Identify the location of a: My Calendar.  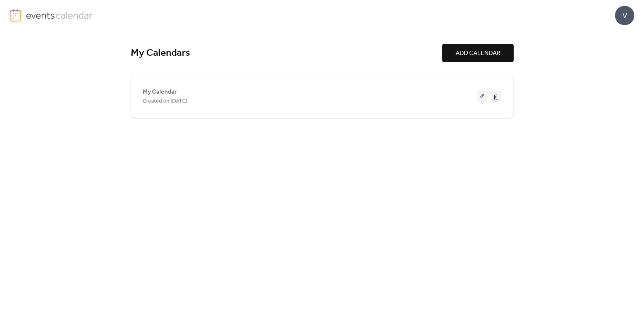
(159, 92).